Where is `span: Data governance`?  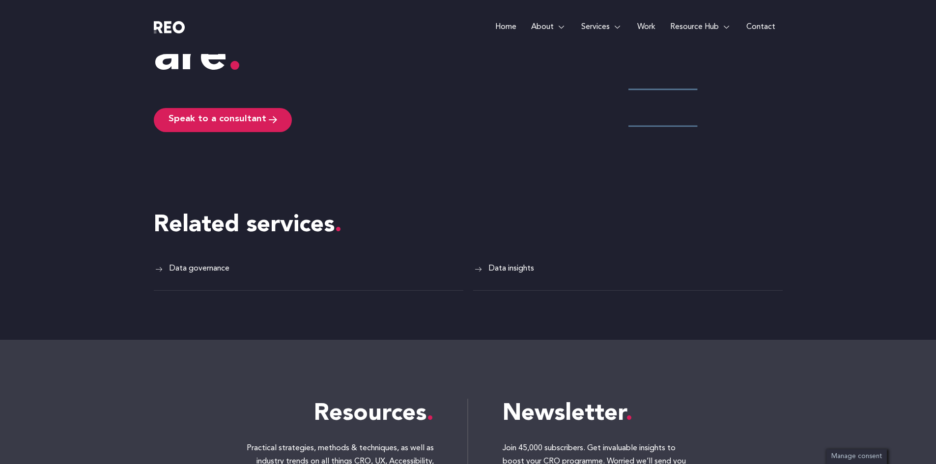 span: Data governance is located at coordinates (198, 269).